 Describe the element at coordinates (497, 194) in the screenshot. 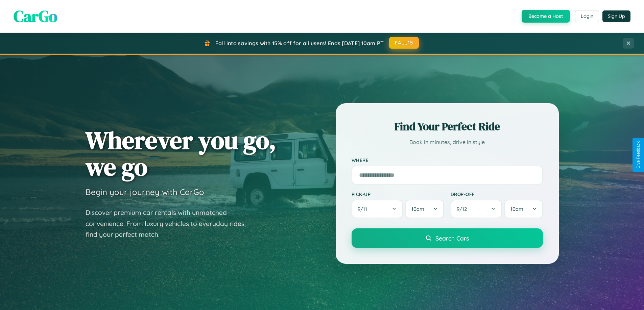

I see `label: Drop-off` at that location.